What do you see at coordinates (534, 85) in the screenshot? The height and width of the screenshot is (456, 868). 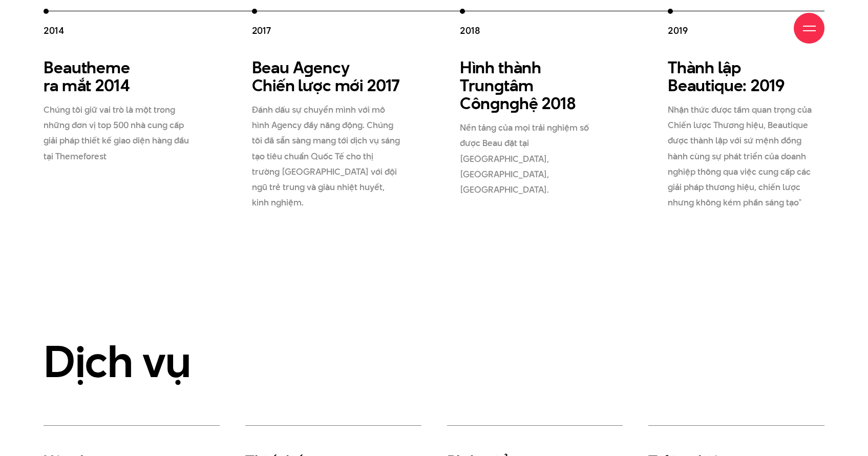 I see `h3: Hình thành Trun tâm Côn n hệ 2018` at bounding box center [534, 85].